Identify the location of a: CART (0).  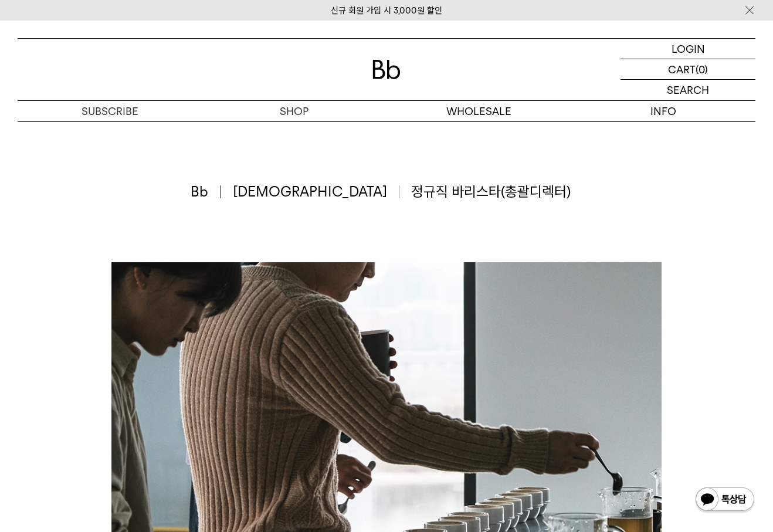
(688, 69).